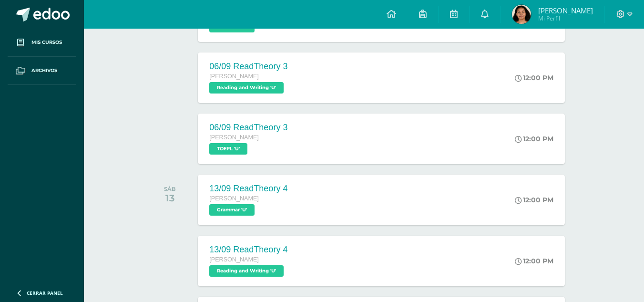 The height and width of the screenshot is (302, 644). Describe the element at coordinates (42, 71) in the screenshot. I see `a: Archivos` at that location.